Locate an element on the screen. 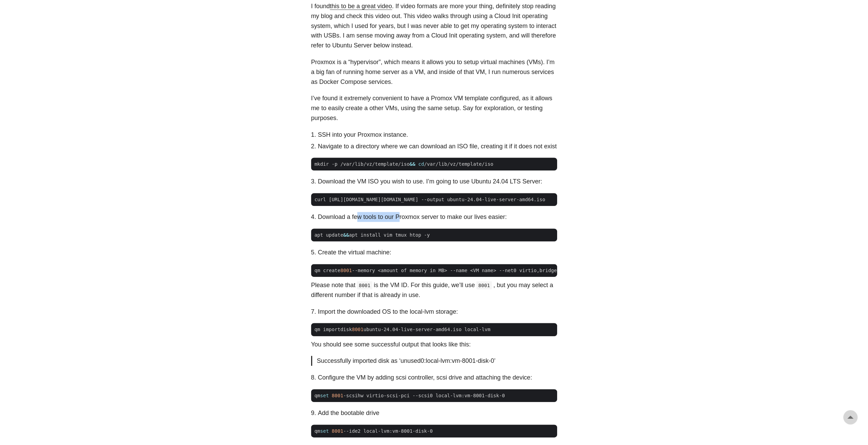 Image resolution: width=868 pixels, height=445 pixels. p: Successfully imported disk as ‘unused0:local-lvm:vm-8001-disk-0’ is located at coordinates (434, 361).